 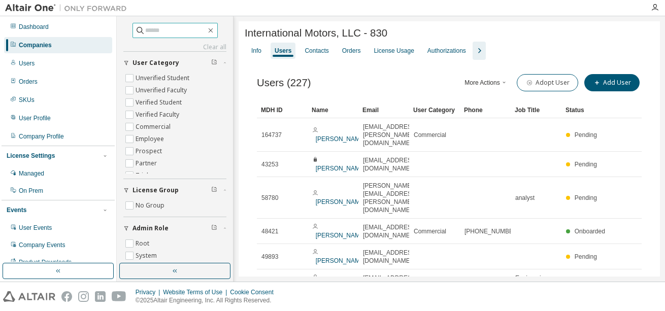 What do you see at coordinates (316, 51) in the screenshot?
I see `div: Contacts` at bounding box center [316, 51].